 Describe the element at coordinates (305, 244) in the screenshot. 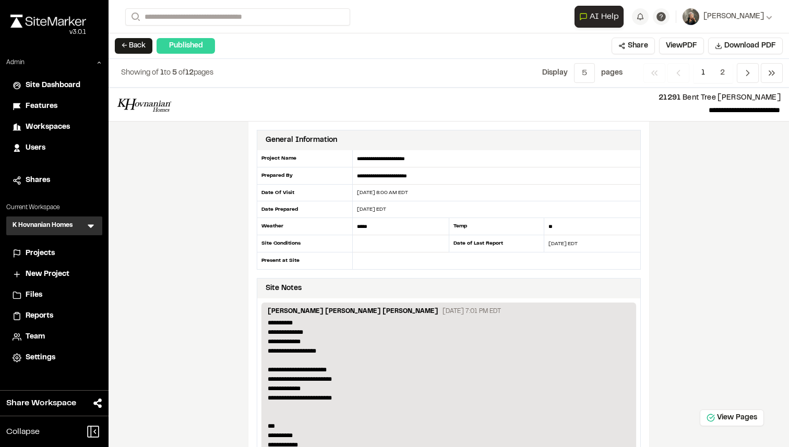

I see `div: Site Conditions` at that location.